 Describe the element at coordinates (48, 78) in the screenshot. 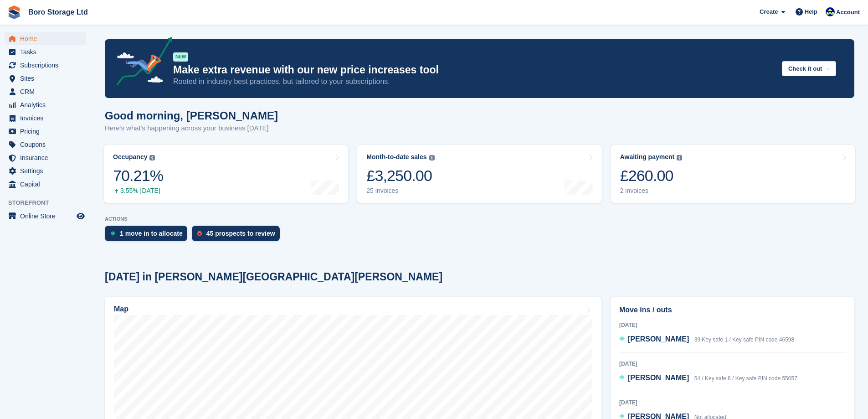

I see `span: Sites` at that location.